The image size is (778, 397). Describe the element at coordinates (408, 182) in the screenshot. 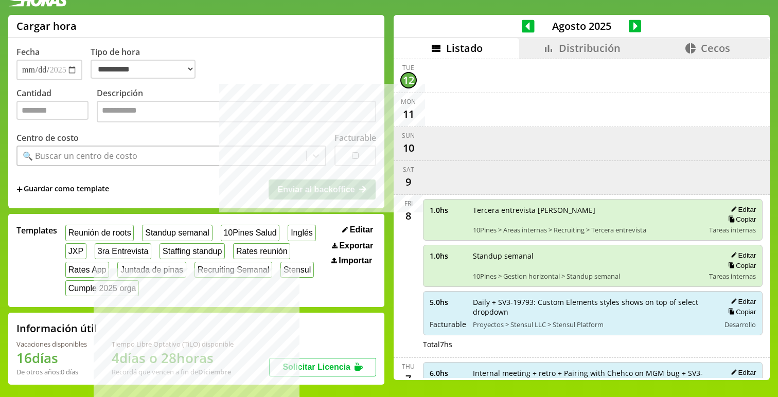

I see `div: 9` at that location.